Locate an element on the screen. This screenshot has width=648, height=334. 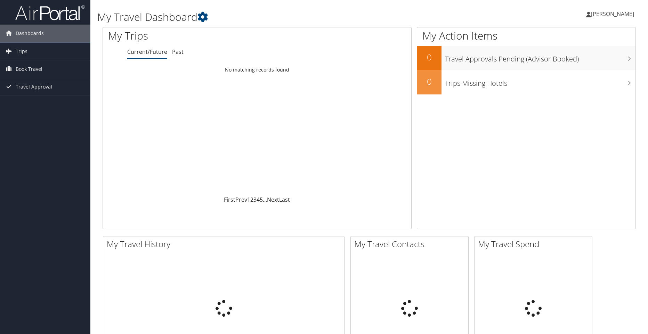
a: Current/Future is located at coordinates (147, 52).